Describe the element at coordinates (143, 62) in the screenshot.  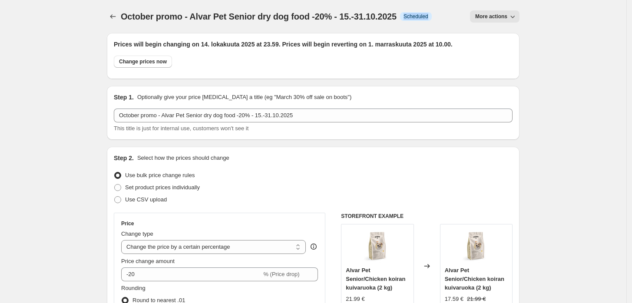
I see `span: Change prices now` at that location.